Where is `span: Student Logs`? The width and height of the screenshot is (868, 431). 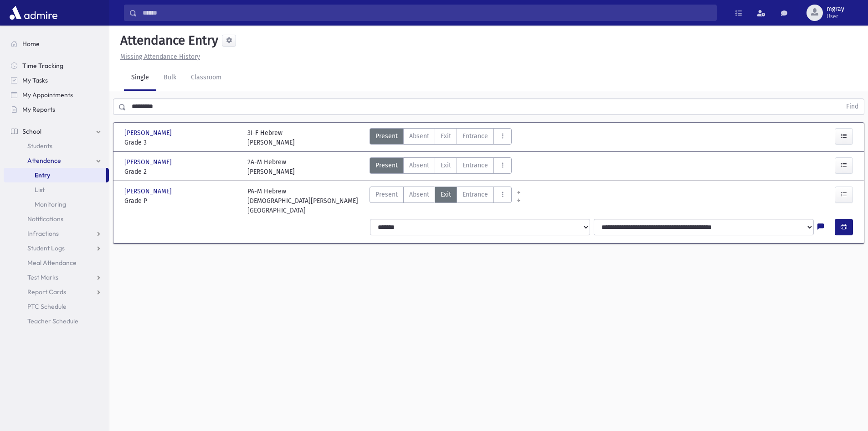 span: Student Logs is located at coordinates (46, 248).